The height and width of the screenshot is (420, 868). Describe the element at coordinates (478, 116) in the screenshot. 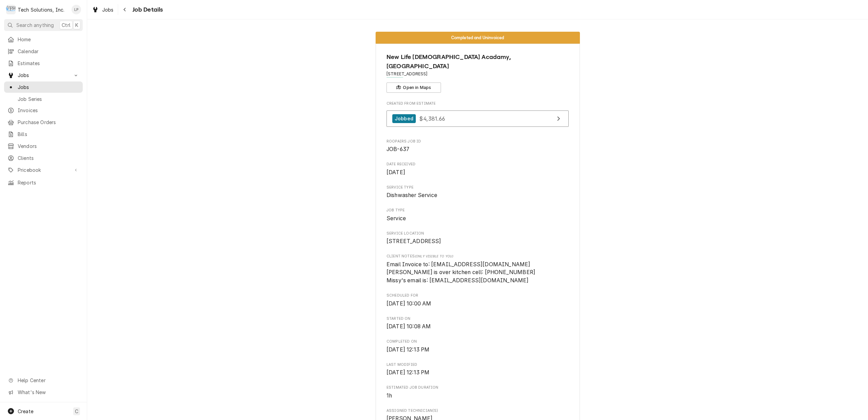

I see `div: Created From Estimate` at that location.